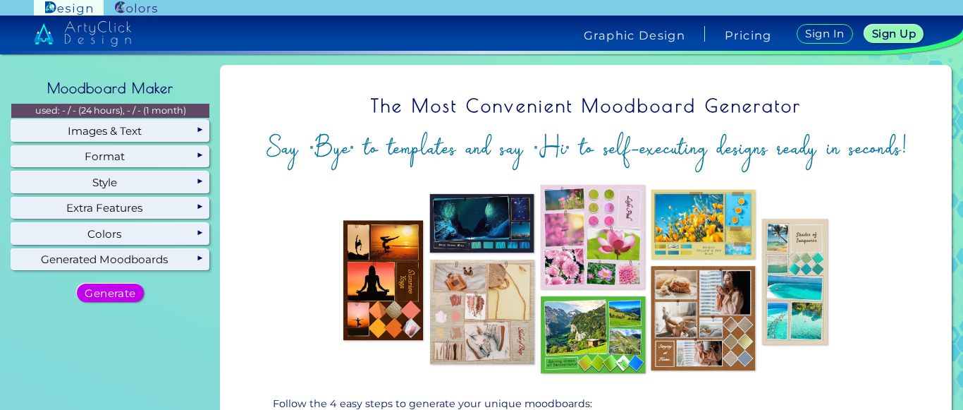 The width and height of the screenshot is (963, 410). What do you see at coordinates (110, 233) in the screenshot?
I see `div: Colors` at bounding box center [110, 233].